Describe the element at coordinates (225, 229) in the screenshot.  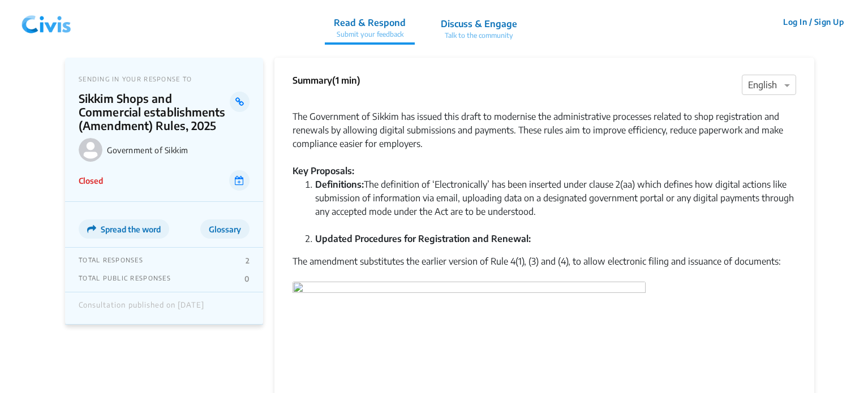
I see `span: Glossary` at that location.